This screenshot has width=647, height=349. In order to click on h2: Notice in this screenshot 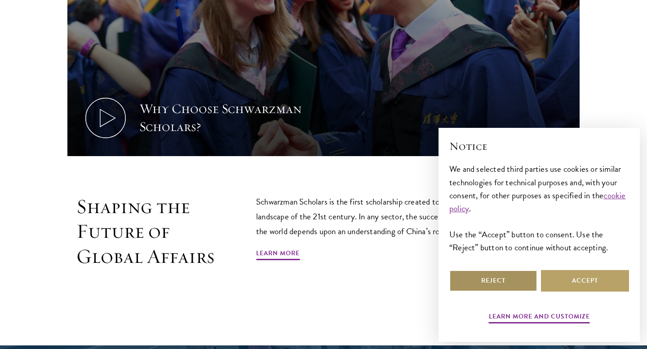, I will do `click(539, 146)`.